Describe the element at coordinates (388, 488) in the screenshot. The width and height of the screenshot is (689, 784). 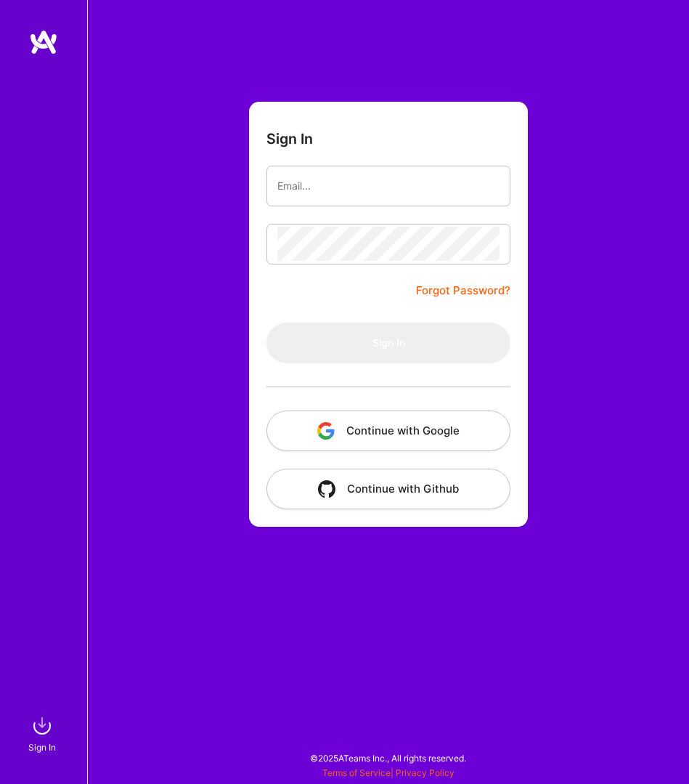
I see `button: Continue with Github` at that location.